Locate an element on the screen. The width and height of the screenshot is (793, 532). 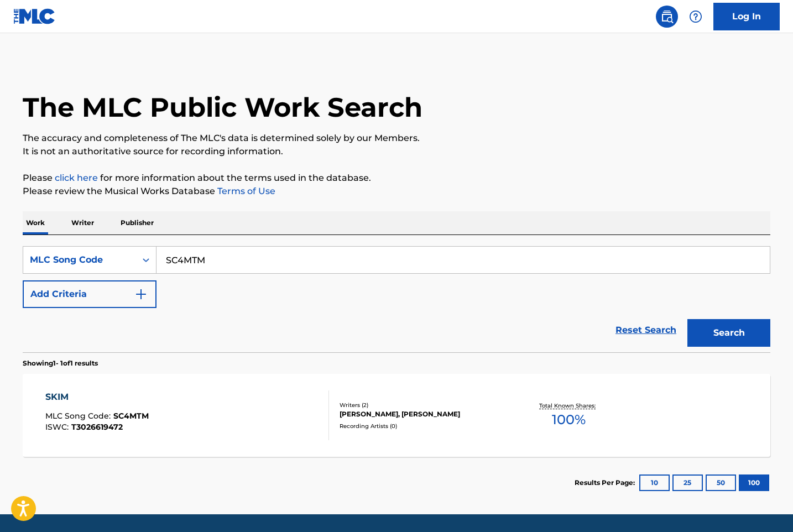
span: MLC Song Code : is located at coordinates (79, 416).